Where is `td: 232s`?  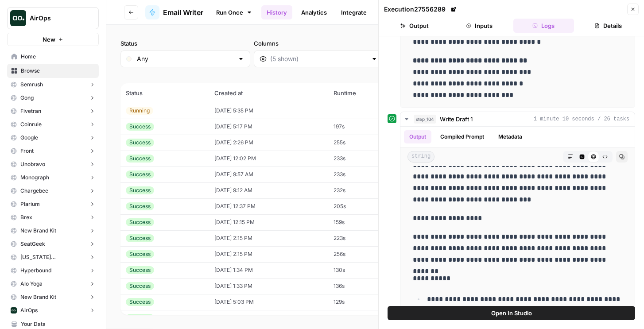
td: 232s is located at coordinates (366, 191).